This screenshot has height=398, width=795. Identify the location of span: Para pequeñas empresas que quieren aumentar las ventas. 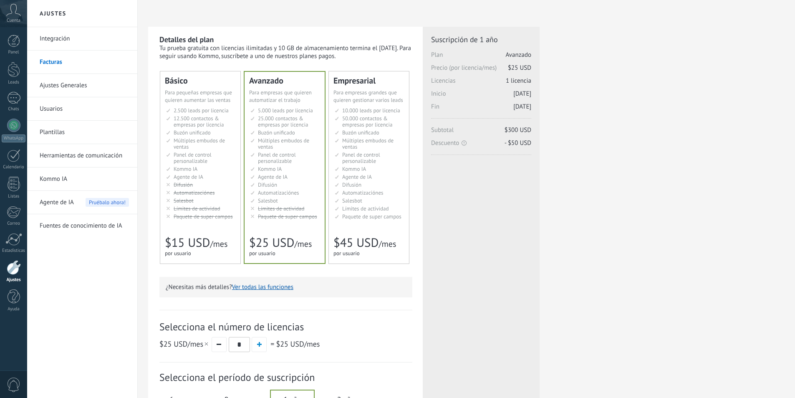
(198, 96).